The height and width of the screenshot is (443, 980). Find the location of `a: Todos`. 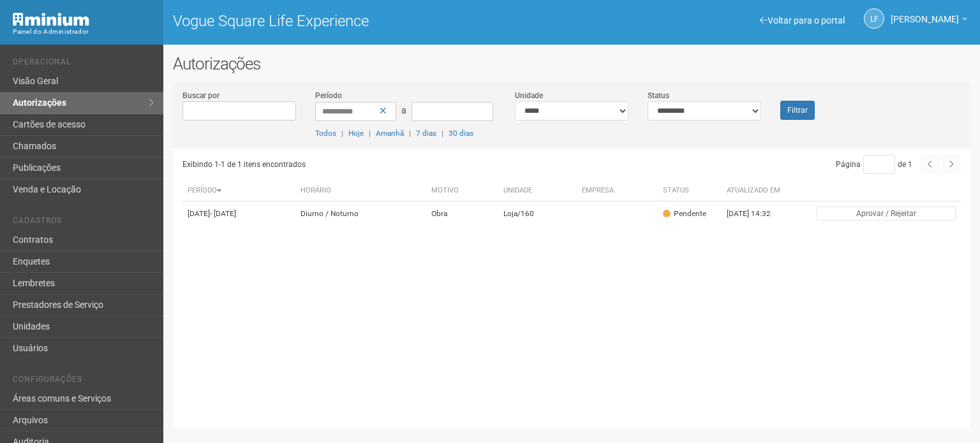

a: Todos is located at coordinates (325, 133).